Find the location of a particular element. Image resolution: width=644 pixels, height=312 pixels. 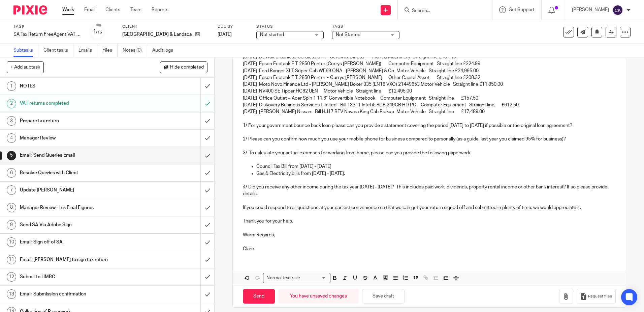

h1: Manager Review - Iris Final Figures is located at coordinates (78, 208).